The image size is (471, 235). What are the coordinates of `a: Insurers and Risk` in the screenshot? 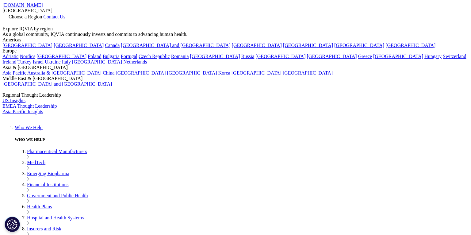 It's located at (44, 229).